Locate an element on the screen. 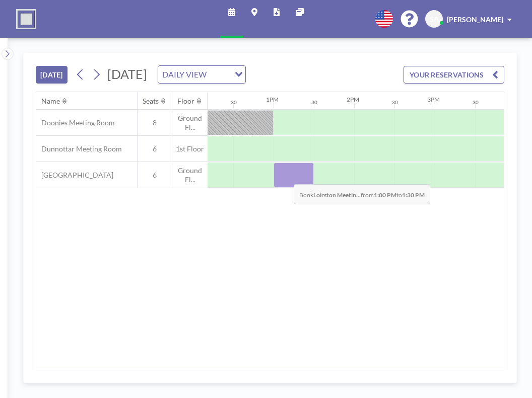 The image size is (532, 398). div: 3PM is located at coordinates (433, 99).